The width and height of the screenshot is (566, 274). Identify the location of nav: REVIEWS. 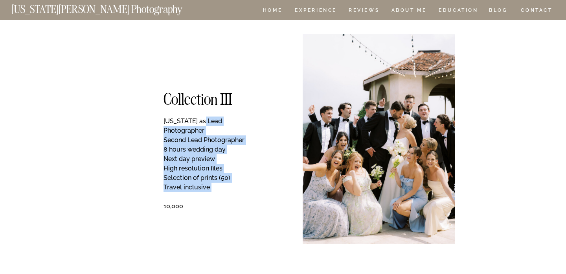
(363, 11).